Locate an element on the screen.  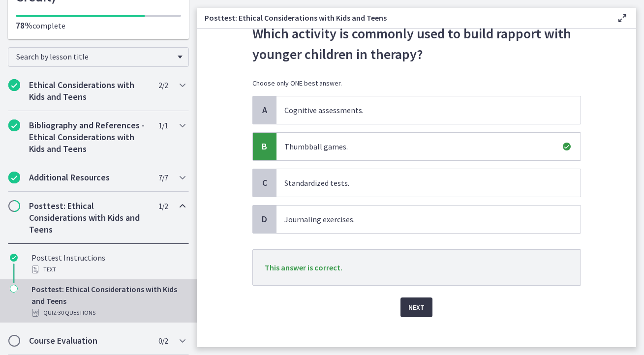
span: This answer is correct. is located at coordinates (303, 268).